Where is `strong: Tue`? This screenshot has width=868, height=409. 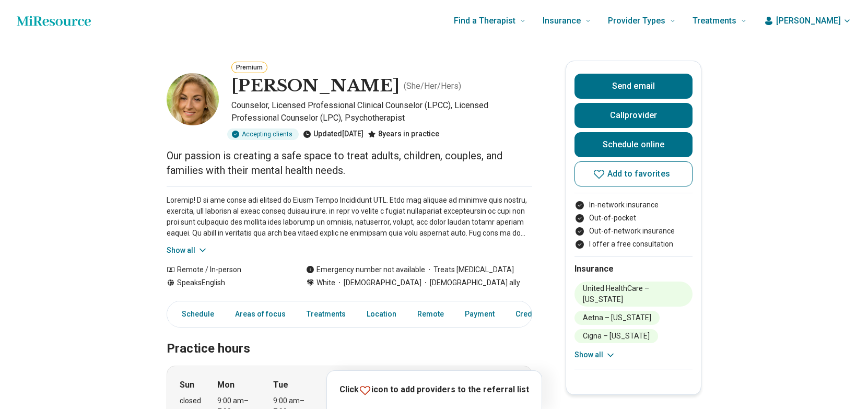 strong: Tue is located at coordinates (281, 386).